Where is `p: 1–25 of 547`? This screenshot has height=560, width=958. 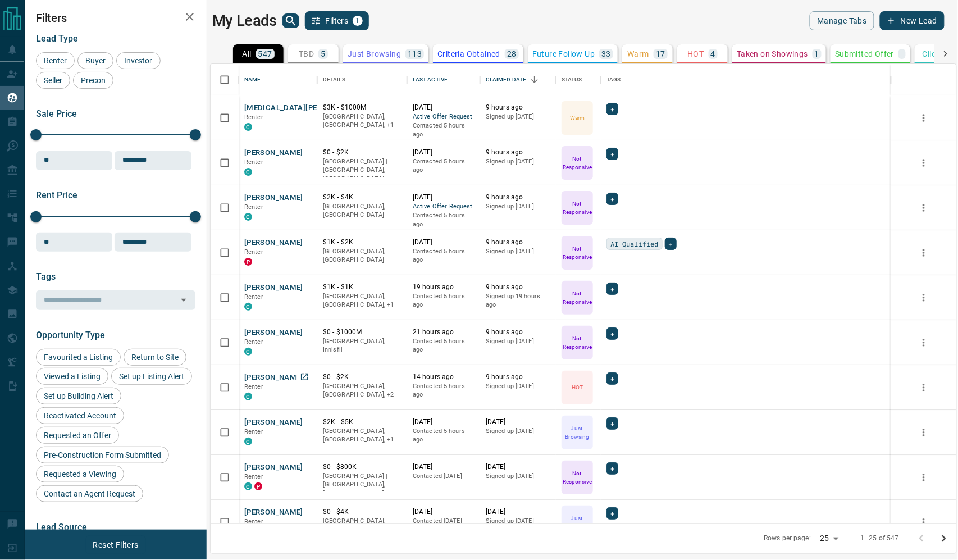
p: 1–25 of 547 is located at coordinates (881, 538).